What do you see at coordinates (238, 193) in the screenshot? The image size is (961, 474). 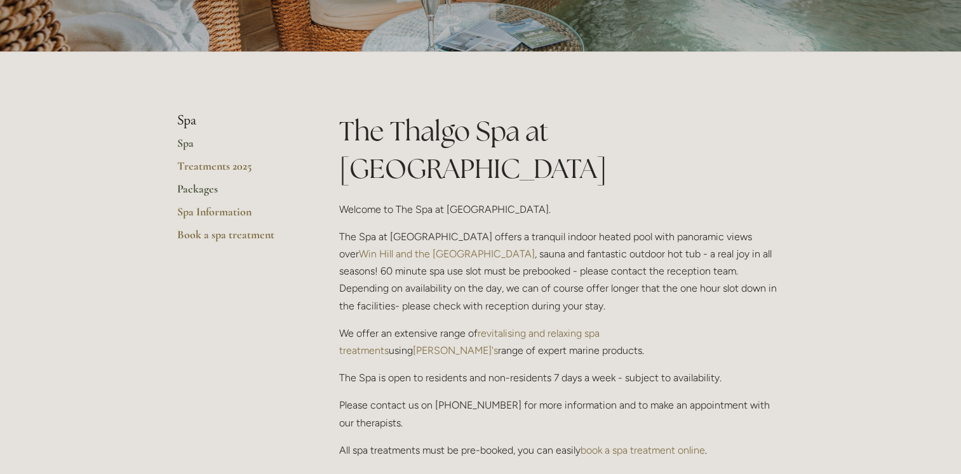 I see `a: Packages` at bounding box center [238, 193].